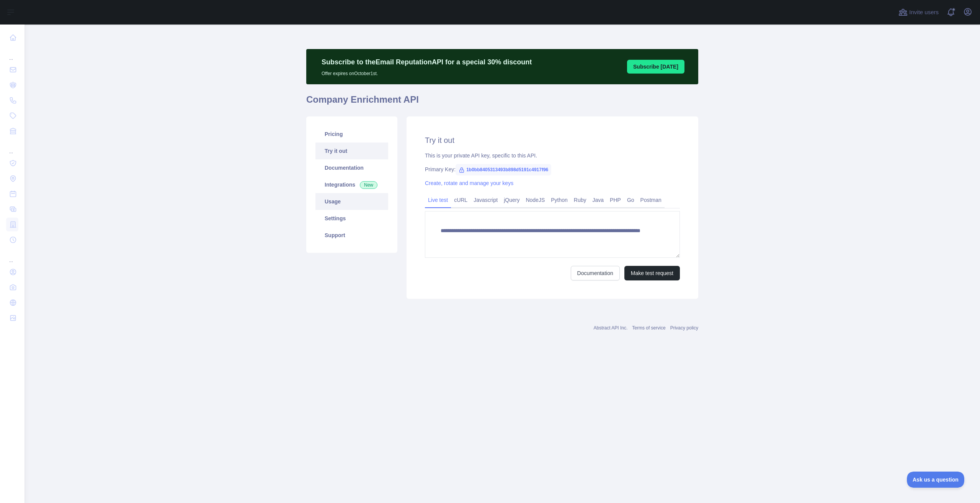 Image resolution: width=980 pixels, height=503 pixels. I want to click on p: Offer expires on October 1st., so click(426, 72).